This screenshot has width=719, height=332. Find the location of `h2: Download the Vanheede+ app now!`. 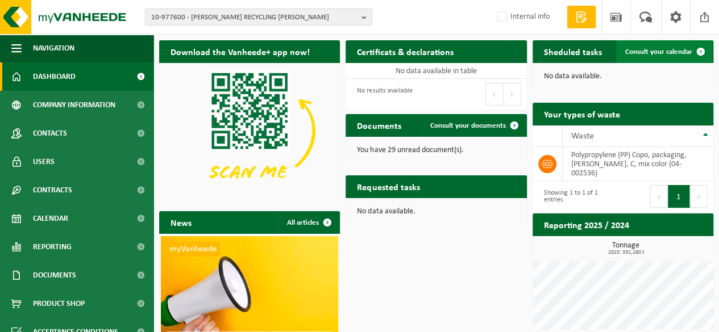

h2: Download the Vanheede+ app now! is located at coordinates (240, 51).